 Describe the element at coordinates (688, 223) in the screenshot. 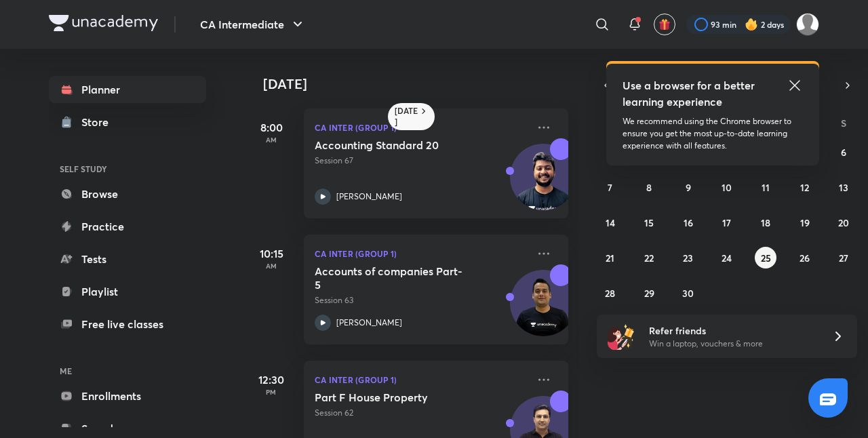

I see `abbr: September 16, 2025` at that location.